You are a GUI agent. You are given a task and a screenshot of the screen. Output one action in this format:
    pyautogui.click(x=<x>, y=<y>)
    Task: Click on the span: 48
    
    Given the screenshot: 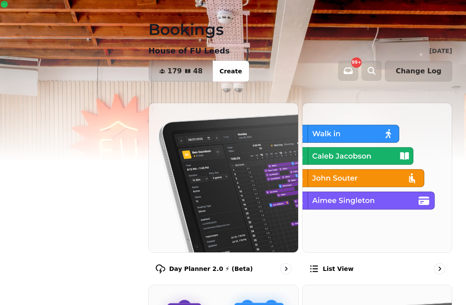 What is the action you would take?
    pyautogui.click(x=198, y=71)
    